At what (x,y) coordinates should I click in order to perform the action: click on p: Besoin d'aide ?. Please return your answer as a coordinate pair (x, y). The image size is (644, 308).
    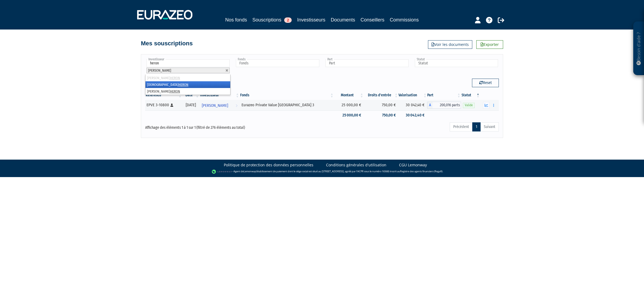
    Looking at the image, I should click on (639, 49).